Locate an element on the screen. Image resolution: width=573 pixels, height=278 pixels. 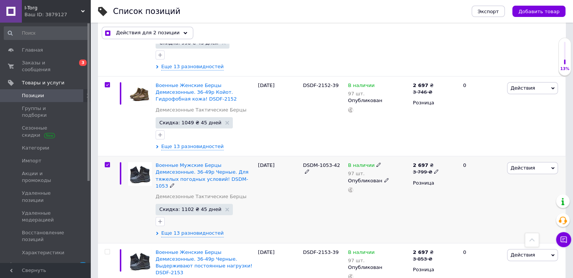
div: 3 746 ₴ is located at coordinates (423, 92).